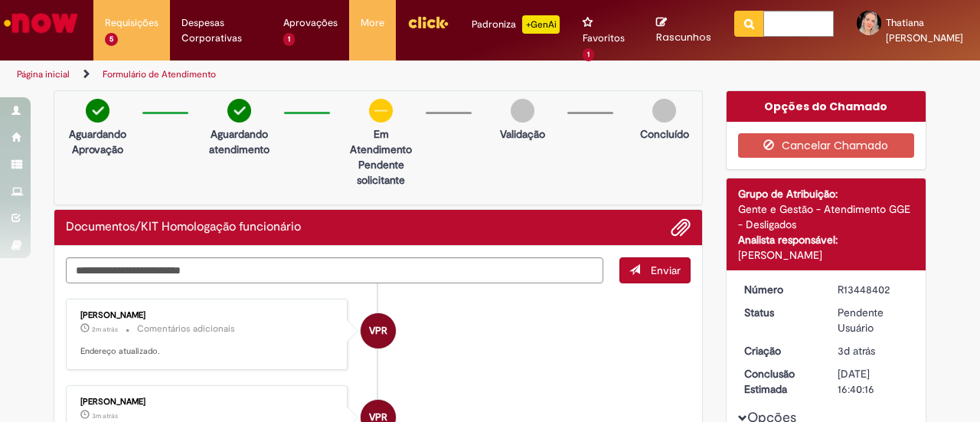 The width and height of the screenshot is (980, 422). Describe the element at coordinates (159, 74) in the screenshot. I see `a: Formulário de Atendimento` at that location.